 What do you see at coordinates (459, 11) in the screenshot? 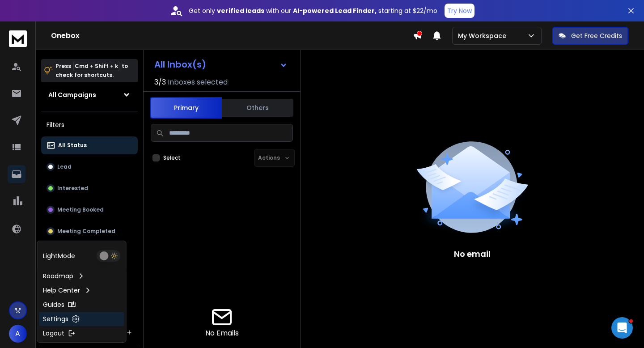
I see `button: Try Now` at bounding box center [459, 11].